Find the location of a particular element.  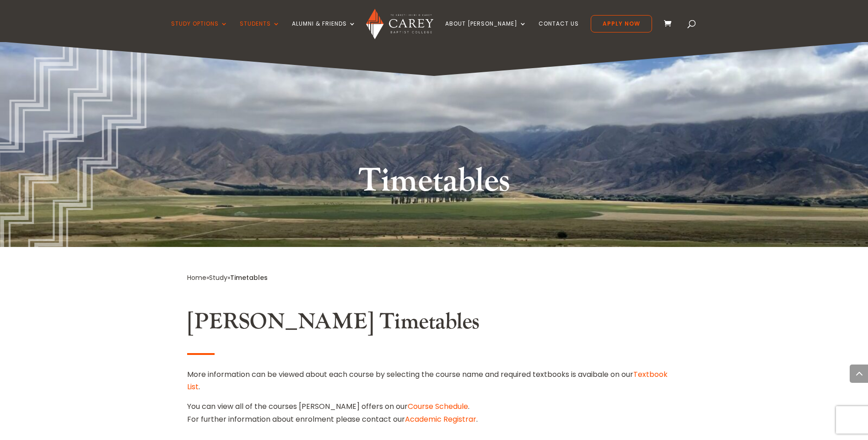

a: Students is located at coordinates (260, 31).